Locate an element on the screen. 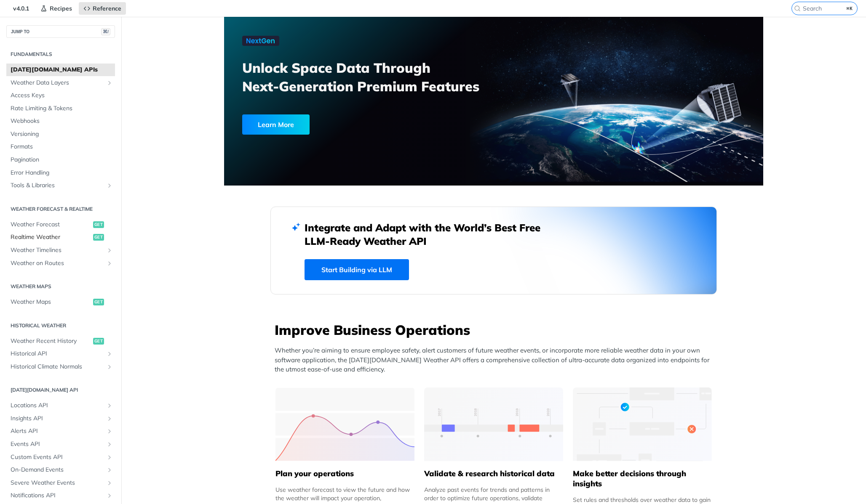 The width and height of the screenshot is (866, 504). span: Historical Climate Normals is located at coordinates (57, 367).